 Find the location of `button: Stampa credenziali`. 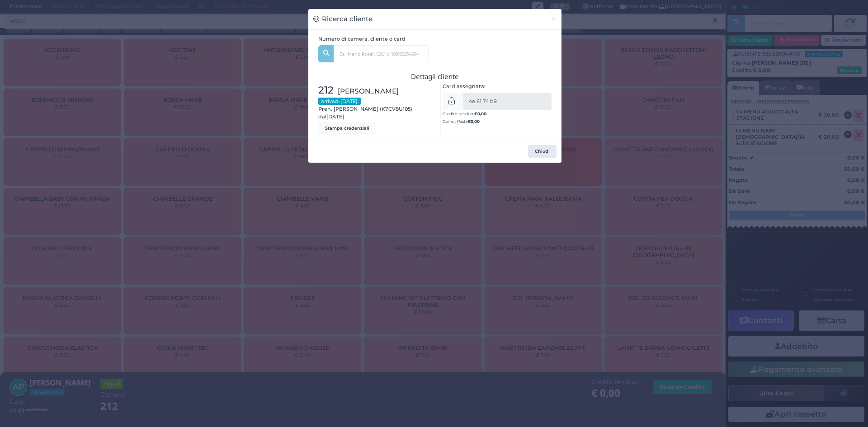

button: Stampa credenziali is located at coordinates (347, 128).